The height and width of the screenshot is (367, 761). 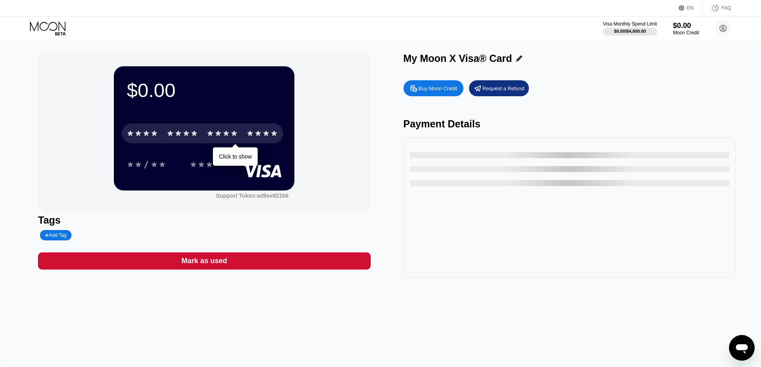 I want to click on div: EN, so click(x=691, y=8).